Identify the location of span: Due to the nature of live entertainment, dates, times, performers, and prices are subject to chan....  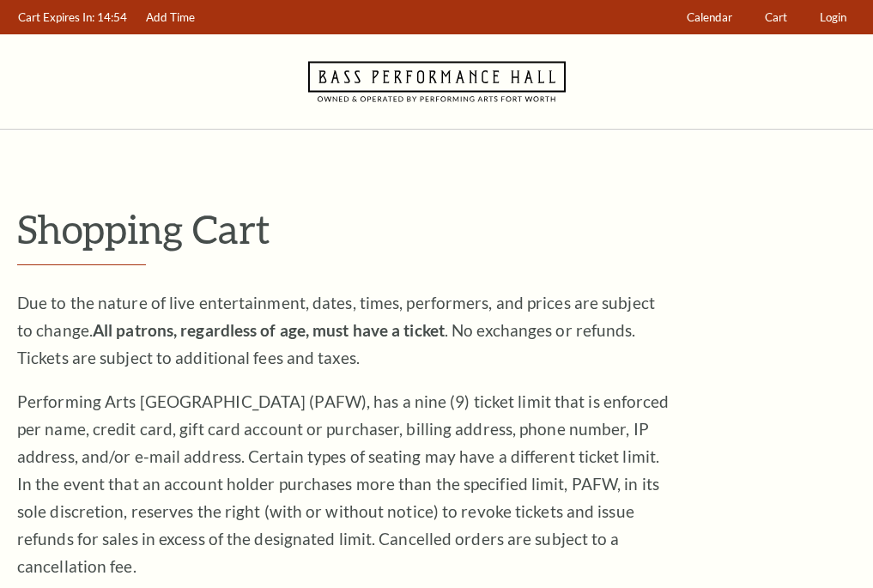
(336, 329).